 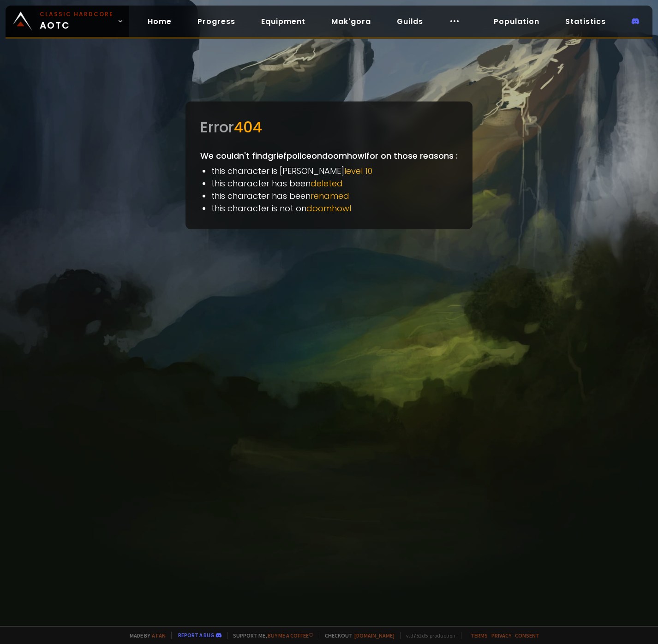 What do you see at coordinates (145, 636) in the screenshot?
I see `span: Made by` at bounding box center [145, 636].